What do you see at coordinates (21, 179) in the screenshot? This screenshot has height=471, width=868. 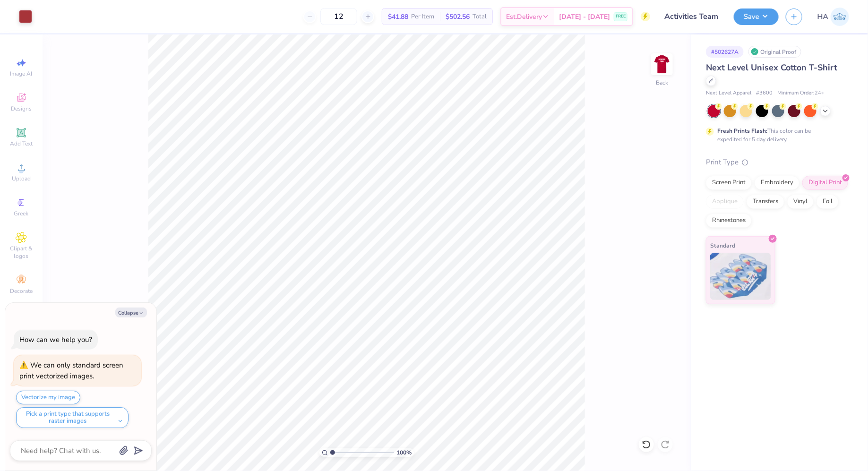 I see `span: Upload` at bounding box center [21, 179].